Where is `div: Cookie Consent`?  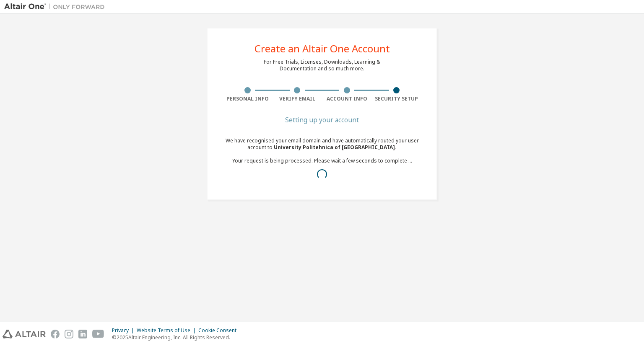 div: Cookie Consent is located at coordinates (220, 330).